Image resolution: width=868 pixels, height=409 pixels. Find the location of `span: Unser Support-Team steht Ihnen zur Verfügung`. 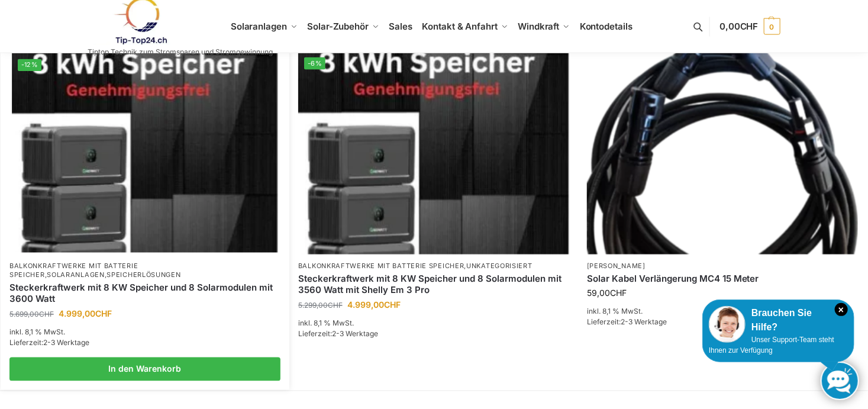

span: Unser Support-Team steht Ihnen zur Verfügung is located at coordinates (771, 345).